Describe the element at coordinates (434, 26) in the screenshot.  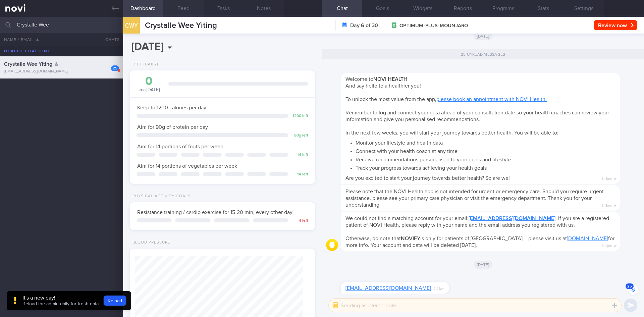
I see `span: OPTIMUM-PLUS-MOUNJARO` at that location.